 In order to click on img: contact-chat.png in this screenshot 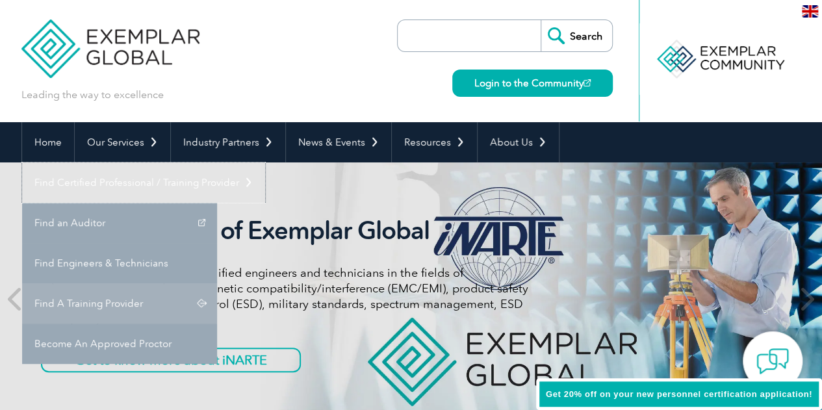, I will do `click(772, 361)`.